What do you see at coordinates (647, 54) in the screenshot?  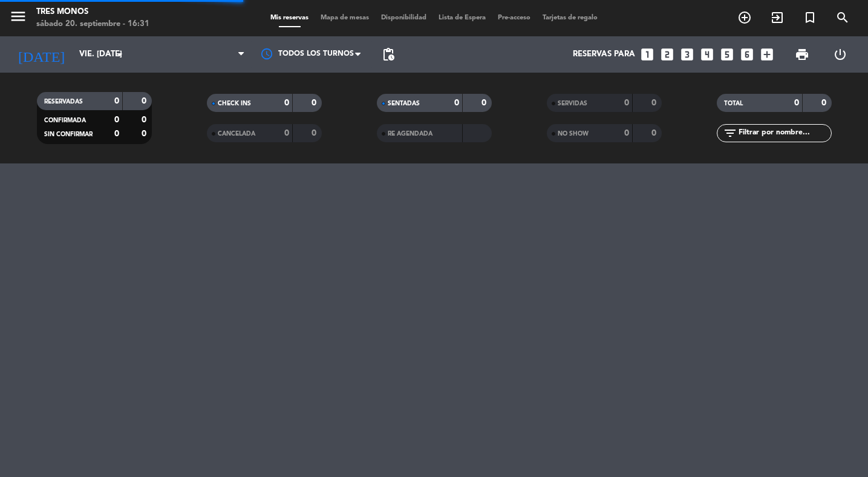 I see `i: looks_one` at bounding box center [647, 54].